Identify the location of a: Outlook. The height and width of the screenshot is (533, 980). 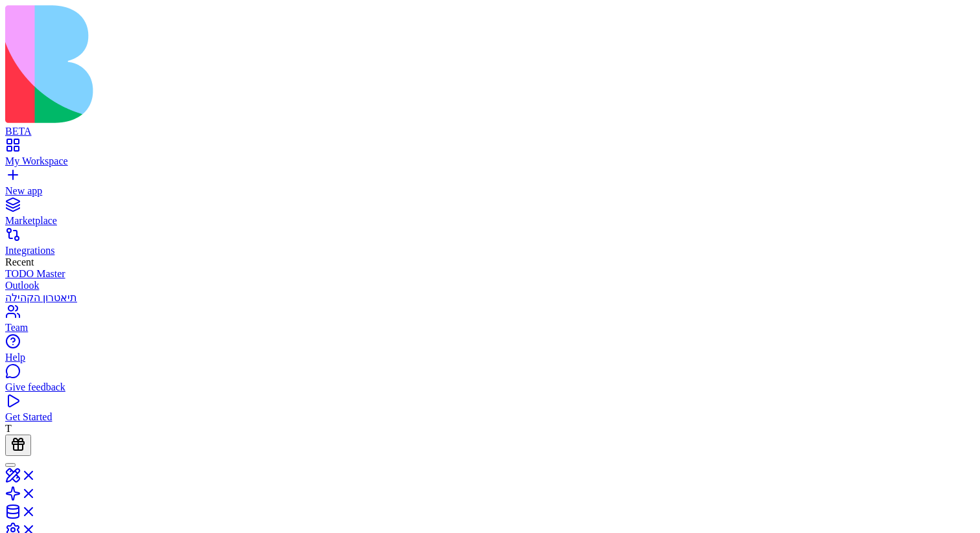
(490, 286).